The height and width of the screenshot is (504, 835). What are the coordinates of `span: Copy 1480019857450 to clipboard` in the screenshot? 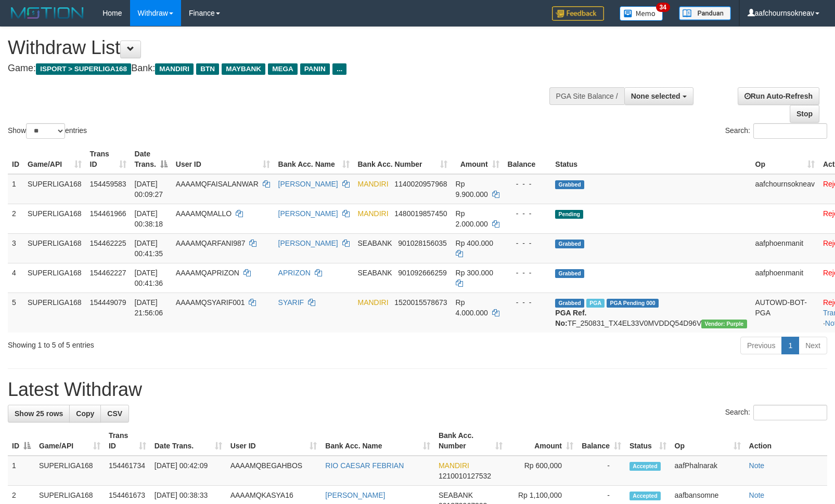 It's located at (420, 214).